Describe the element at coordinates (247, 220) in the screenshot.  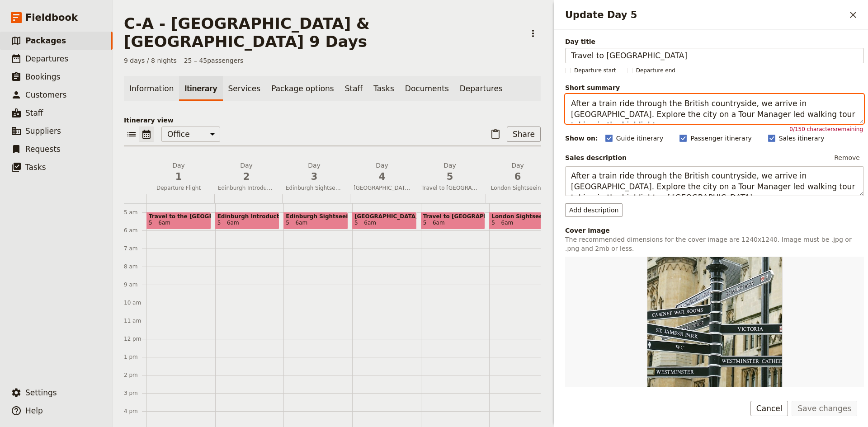
I see `div: Edinburgh Introduction5 – 6am` at that location.